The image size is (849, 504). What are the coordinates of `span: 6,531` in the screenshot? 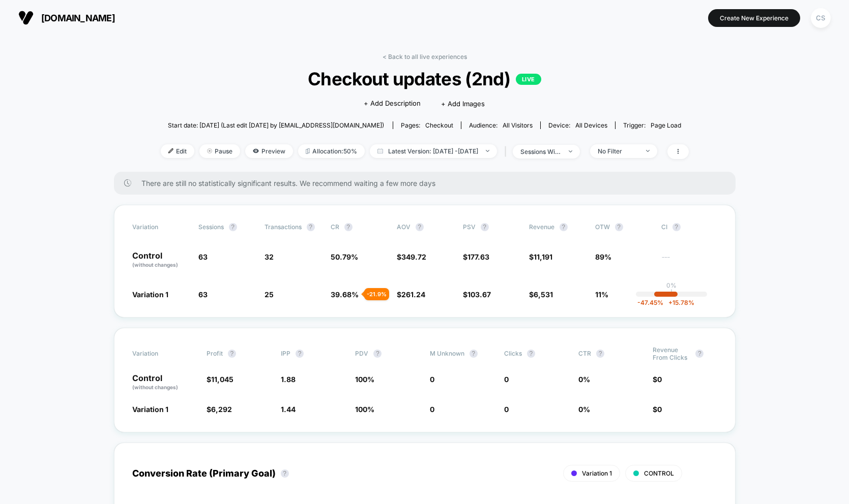 It's located at (543, 294).